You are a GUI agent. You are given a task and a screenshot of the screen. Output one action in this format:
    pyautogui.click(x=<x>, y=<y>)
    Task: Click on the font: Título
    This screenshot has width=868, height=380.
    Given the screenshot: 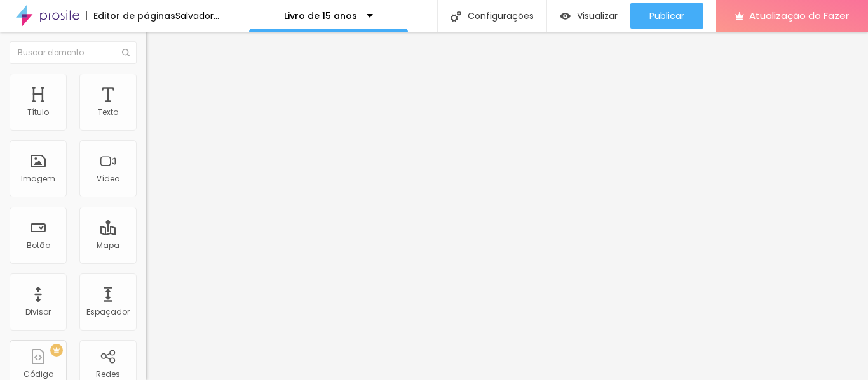 What is the action you would take?
    pyautogui.click(x=38, y=111)
    